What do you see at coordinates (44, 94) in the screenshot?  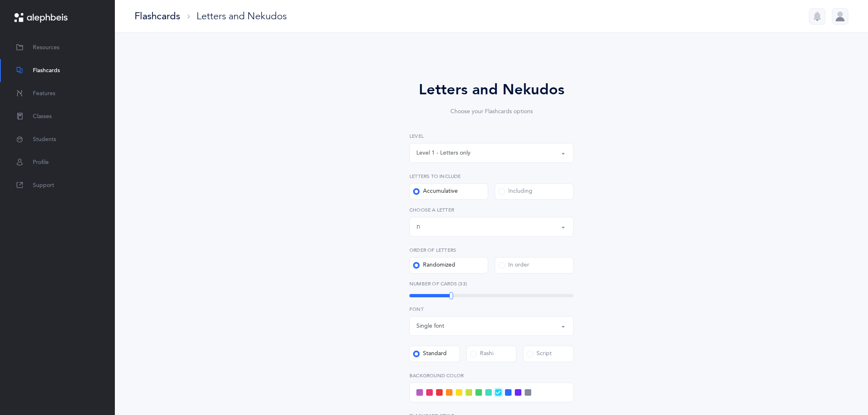 I see `span: Features` at bounding box center [44, 94].